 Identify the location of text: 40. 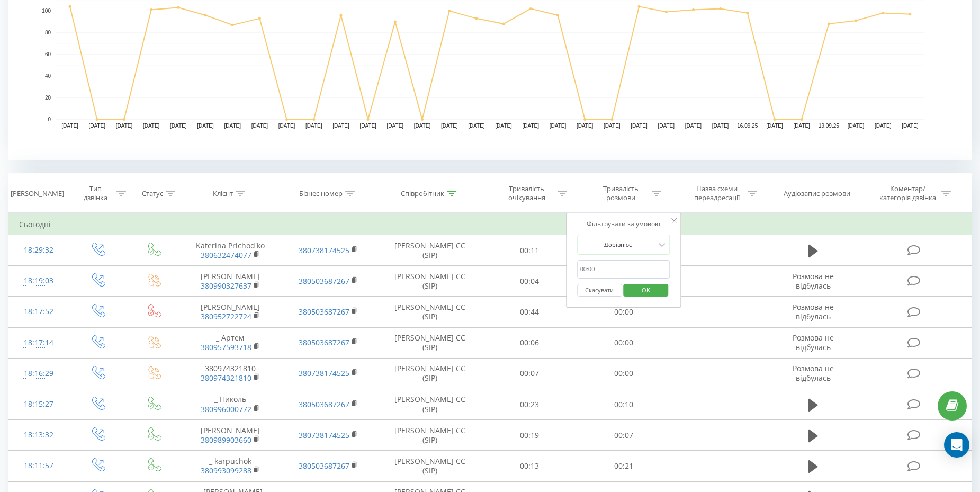
(48, 75).